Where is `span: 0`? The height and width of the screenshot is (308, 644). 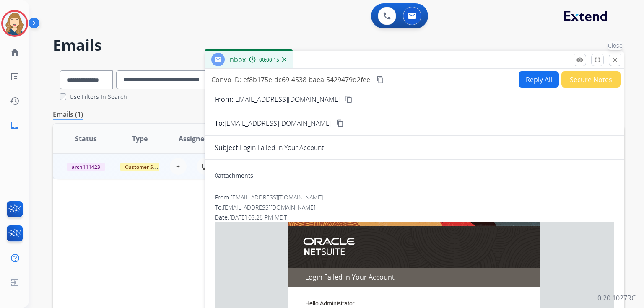
span: 0 is located at coordinates (217, 175).